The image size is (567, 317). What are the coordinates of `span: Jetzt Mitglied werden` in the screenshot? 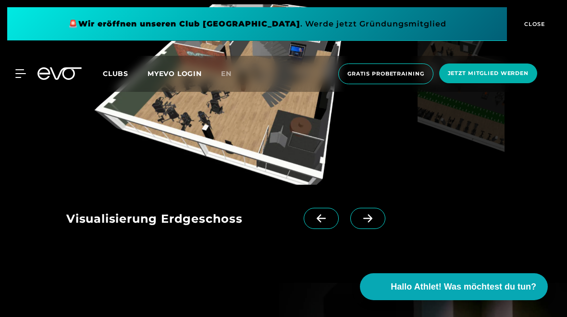 It's located at (489, 73).